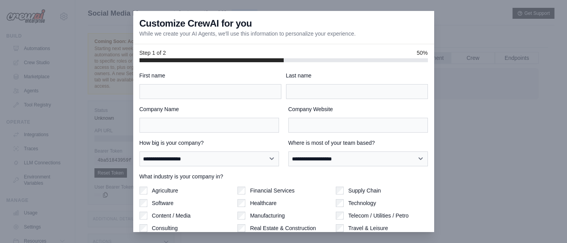  I want to click on label: Where is most of your team based?, so click(358, 143).